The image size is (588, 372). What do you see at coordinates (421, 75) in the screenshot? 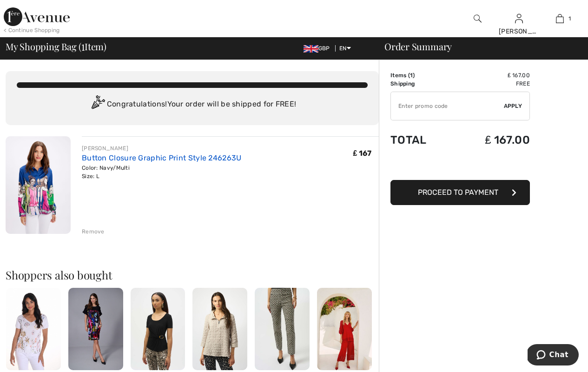
I see `td: Items ( )` at bounding box center [421, 75].